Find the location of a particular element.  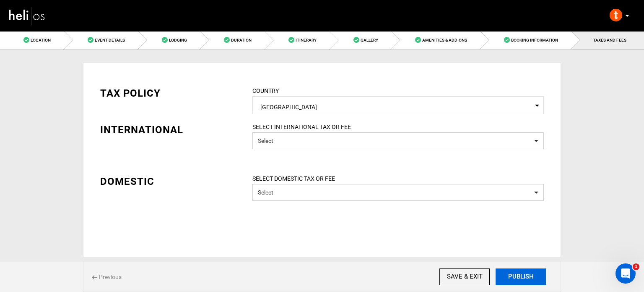

button: PUBLISH is located at coordinates (521, 277).